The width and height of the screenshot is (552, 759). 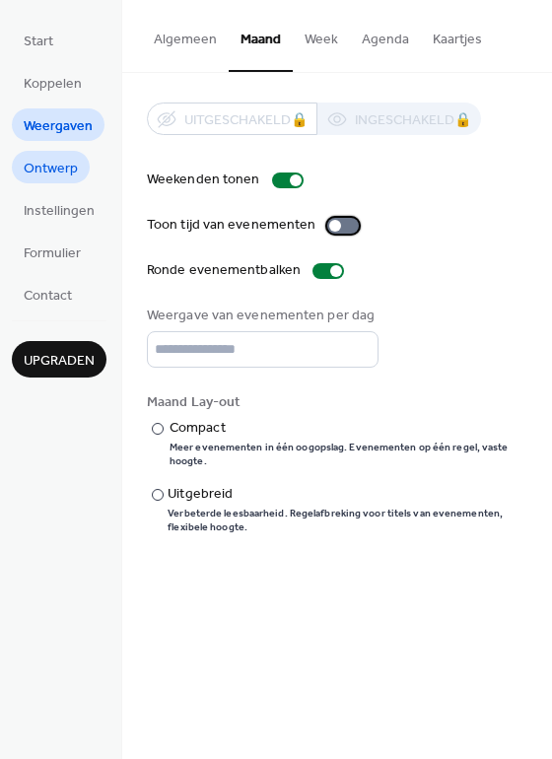 What do you see at coordinates (52, 253) in the screenshot?
I see `span: Formulier` at bounding box center [52, 253].